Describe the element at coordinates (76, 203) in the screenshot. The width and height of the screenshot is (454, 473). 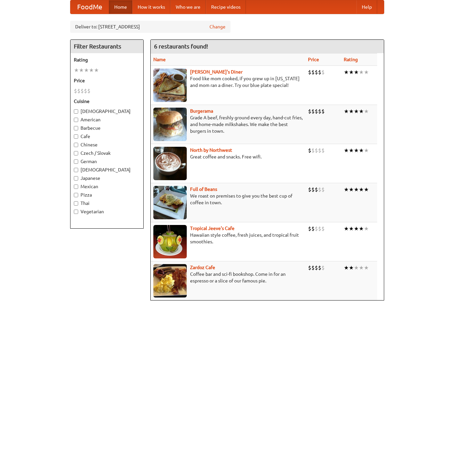
I see `input: Thai` at that location.